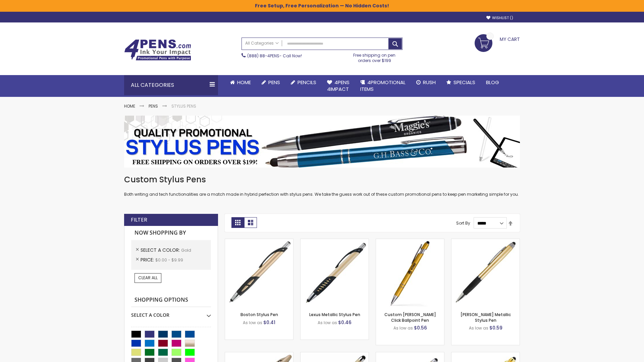 The image size is (644, 362). I want to click on div: Both writing and tech functionalities are a match made in hybrid perfection with stylus pens. We ..., so click(322, 186).